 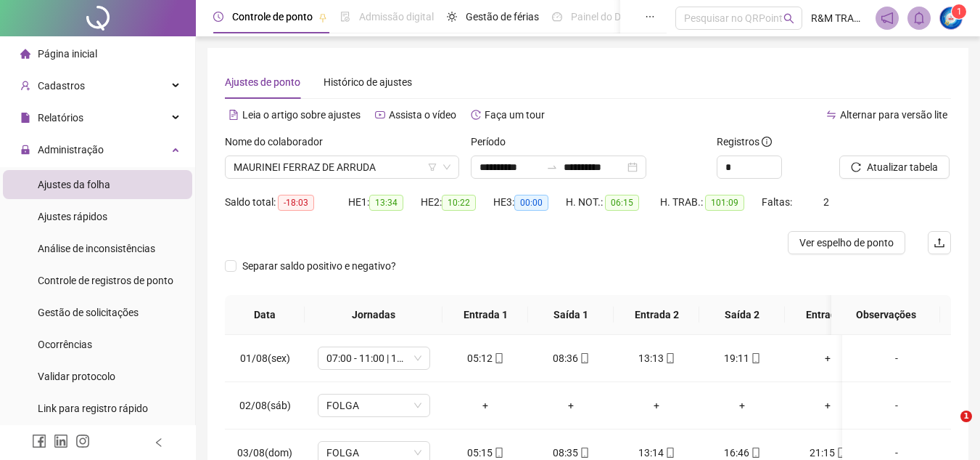 What do you see at coordinates (744, 142) in the screenshot?
I see `span: Registros` at bounding box center [744, 142].